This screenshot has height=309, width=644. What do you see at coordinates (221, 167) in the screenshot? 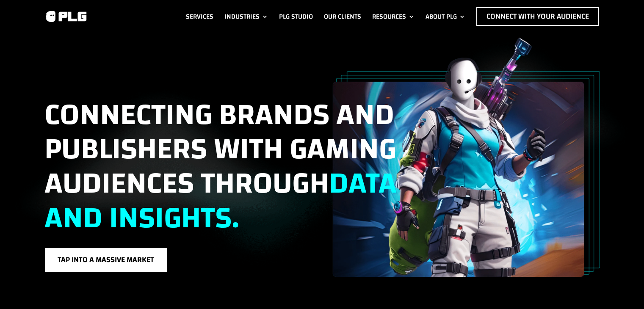
I see `span: Connecting brands and publishers with gaming audiences through` at bounding box center [221, 167].